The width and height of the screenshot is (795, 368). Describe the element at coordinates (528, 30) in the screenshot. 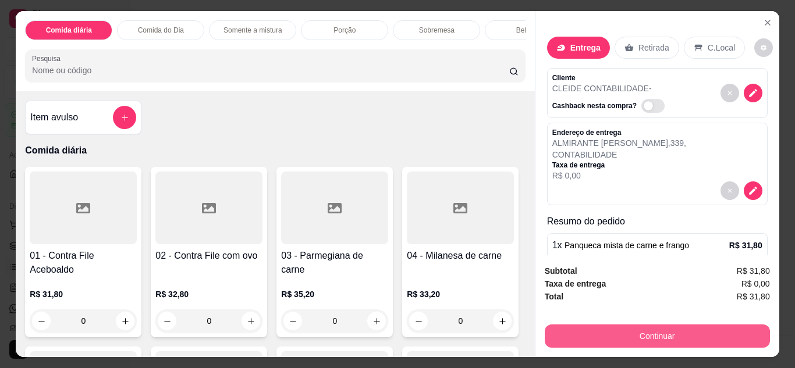

I see `p: Bebidas` at that location.